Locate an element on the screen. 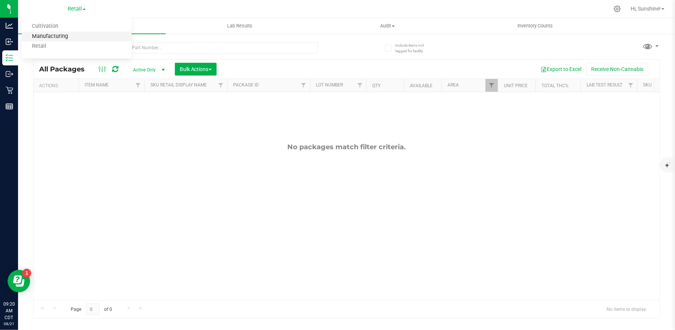 This screenshot has width=675, height=330. a: Retail is located at coordinates (77, 46).